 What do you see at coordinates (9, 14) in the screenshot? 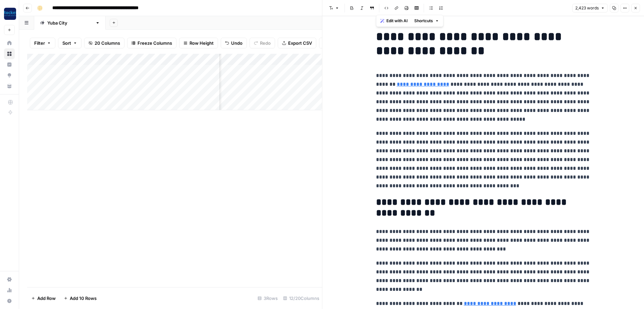
I see `button: Workspace: Rocket Pilots` at bounding box center [9, 14].